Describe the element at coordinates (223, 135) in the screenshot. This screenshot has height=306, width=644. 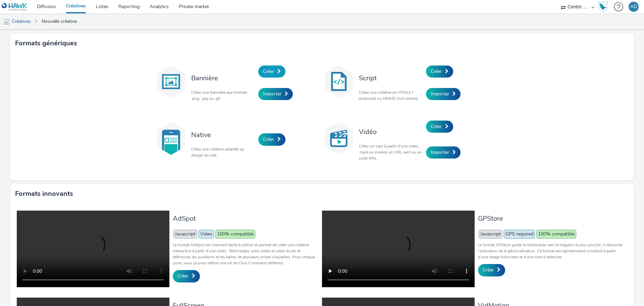
I see `h3: Native` at that location.